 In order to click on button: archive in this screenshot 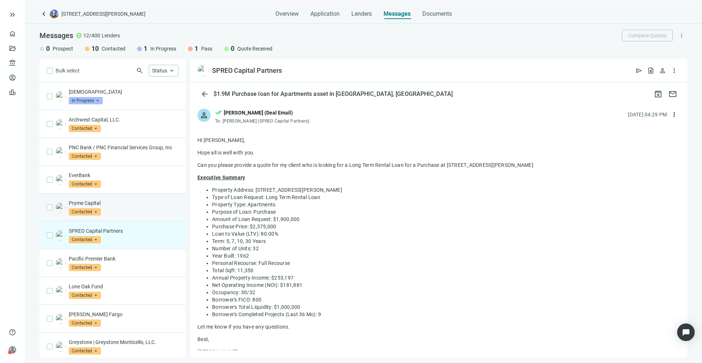, I will do `click(658, 94)`.